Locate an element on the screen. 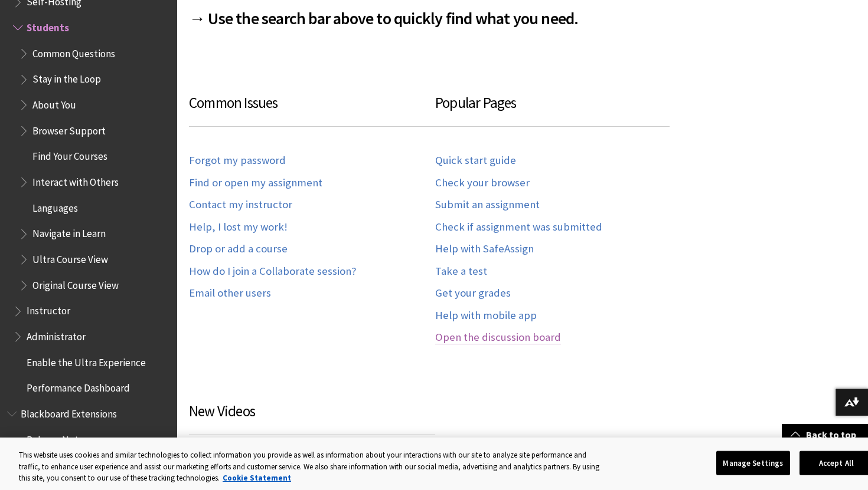 The image size is (868, 490). a: Take a test is located at coordinates (461, 271).